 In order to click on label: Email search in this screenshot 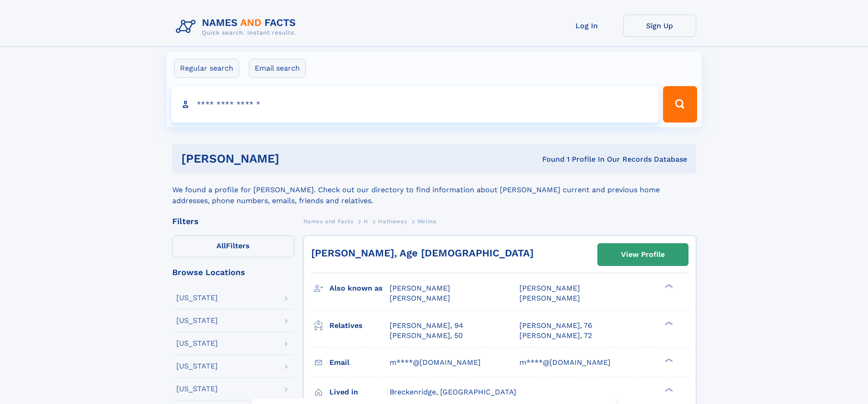, I will do `click(277, 68)`.